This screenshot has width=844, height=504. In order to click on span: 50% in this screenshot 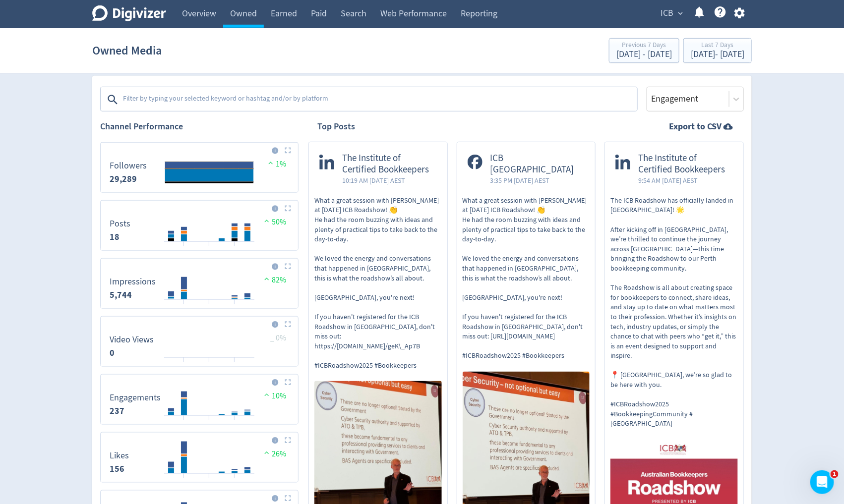, I will do `click(274, 222)`.